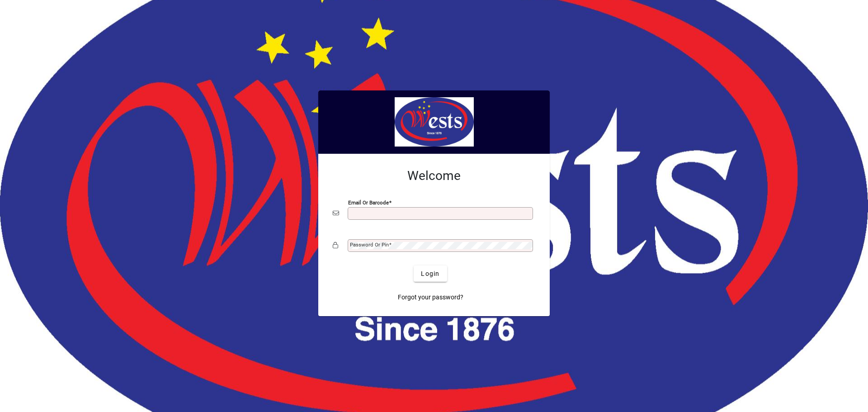 This screenshot has width=868, height=412. Describe the element at coordinates (430, 297) in the screenshot. I see `span: Forgot your password?` at that location.